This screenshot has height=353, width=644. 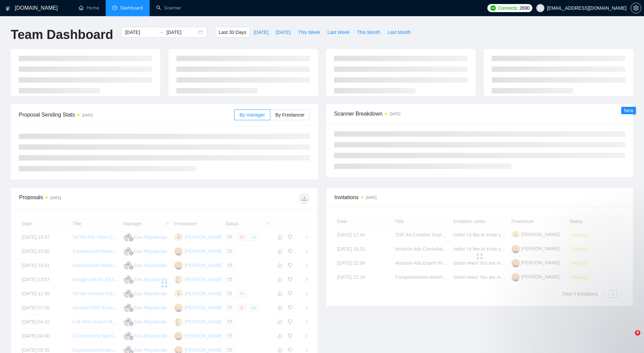 I want to click on button: Last Week, so click(x=338, y=32).